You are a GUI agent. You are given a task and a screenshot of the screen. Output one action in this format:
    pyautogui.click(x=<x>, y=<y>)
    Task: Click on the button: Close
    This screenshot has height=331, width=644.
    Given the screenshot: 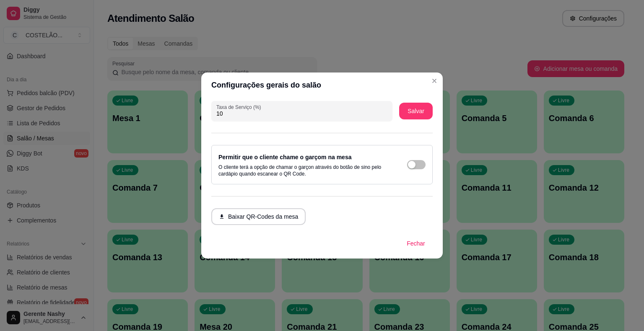 What is the action you would take?
    pyautogui.click(x=435, y=81)
    